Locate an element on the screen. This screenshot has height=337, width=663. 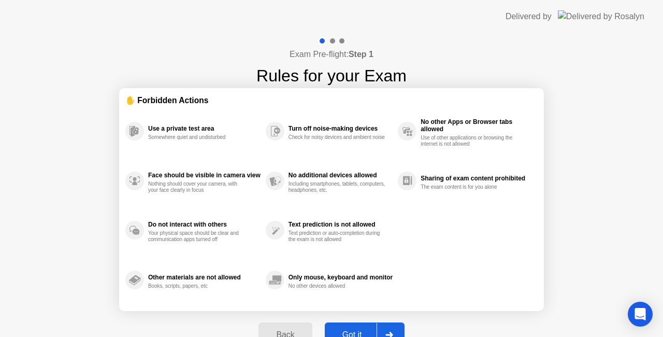
div: Do not interact with others is located at coordinates (204, 224).